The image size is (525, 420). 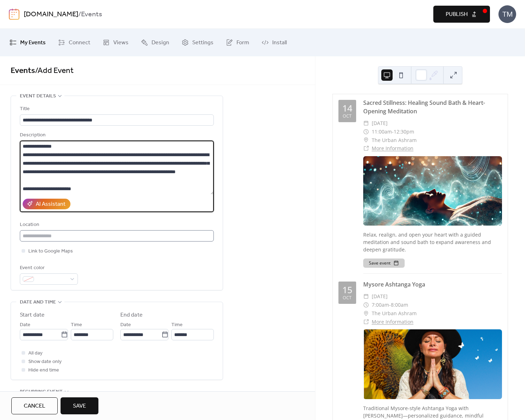 I want to click on div: 15, so click(x=347, y=290).